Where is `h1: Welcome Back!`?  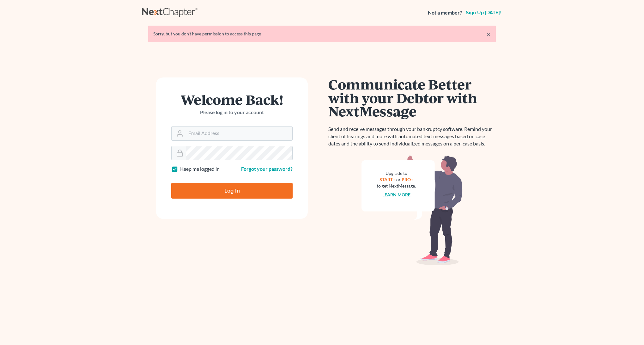
h1: Welcome Back! is located at coordinates (232, 100).